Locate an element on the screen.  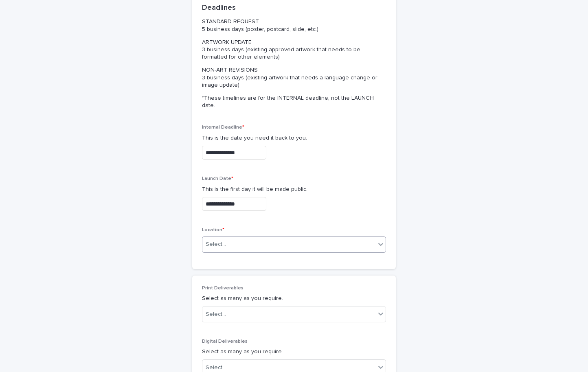
span: Launch Date is located at coordinates (217, 179).